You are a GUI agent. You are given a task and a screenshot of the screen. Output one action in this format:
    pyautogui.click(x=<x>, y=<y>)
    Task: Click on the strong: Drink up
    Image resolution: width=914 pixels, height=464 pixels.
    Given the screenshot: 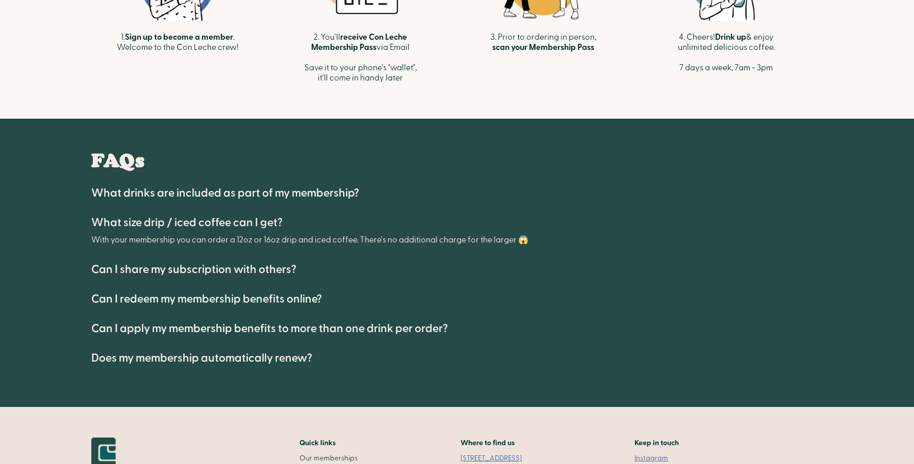 What is the action you would take?
    pyautogui.click(x=730, y=37)
    